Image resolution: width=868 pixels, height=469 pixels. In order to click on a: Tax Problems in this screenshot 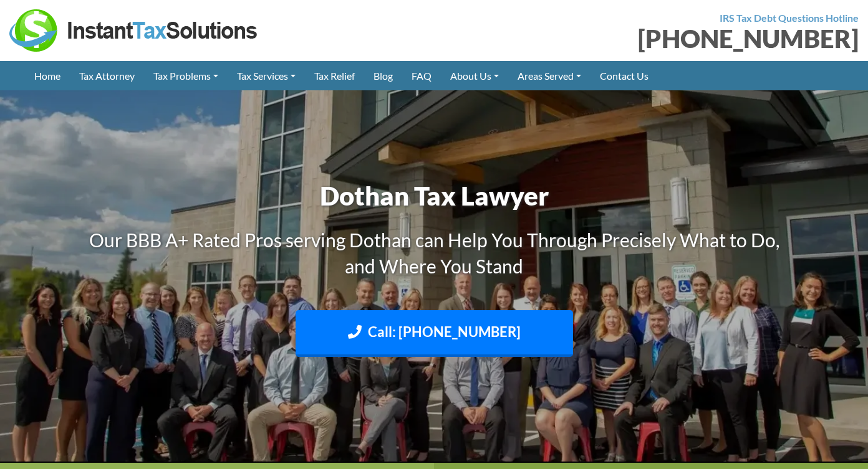, I will do `click(186, 75)`.